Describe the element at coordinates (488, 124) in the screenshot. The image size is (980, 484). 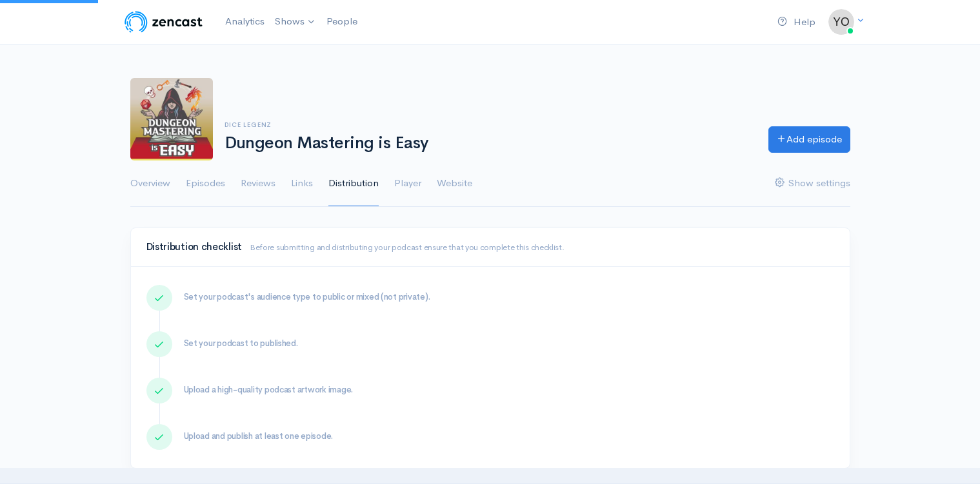
I see `h6: Dice Legenz` at that location.